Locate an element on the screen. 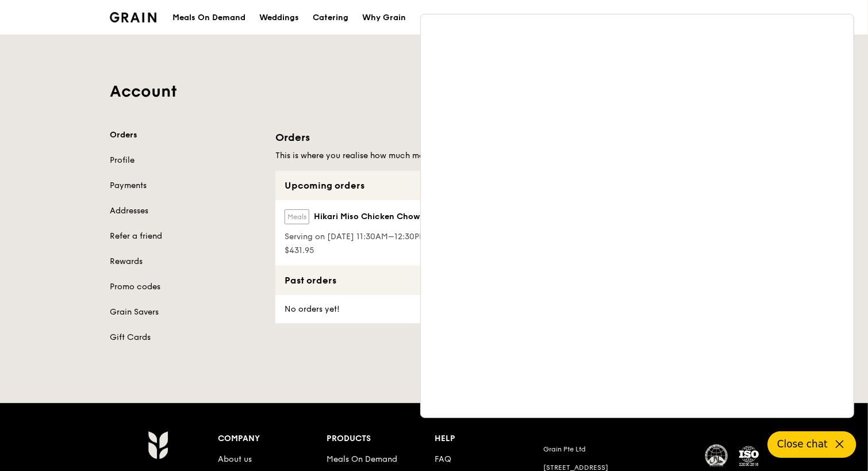 The height and width of the screenshot is (471, 868). label: Meals is located at coordinates (297, 216).